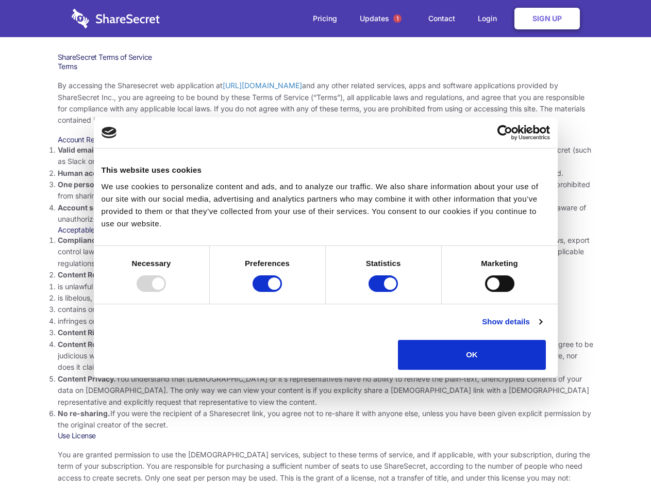 The width and height of the screenshot is (651, 495). I want to click on a: Sign Up, so click(547, 19).